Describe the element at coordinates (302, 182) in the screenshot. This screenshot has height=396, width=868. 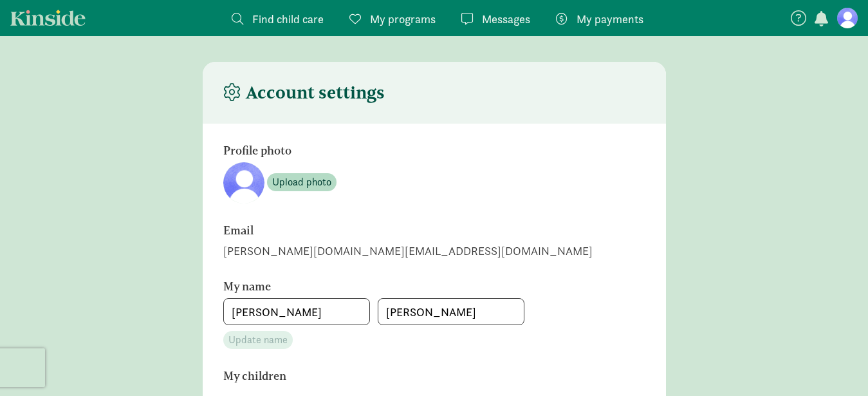
I see `button: Upload photo` at that location.